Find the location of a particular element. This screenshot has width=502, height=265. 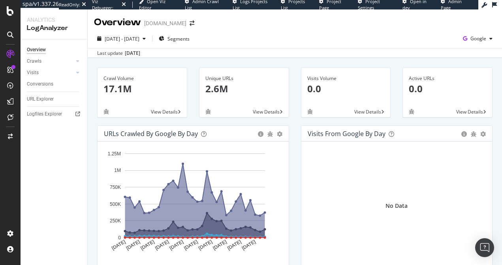

div: Active URLs is located at coordinates (447, 79).